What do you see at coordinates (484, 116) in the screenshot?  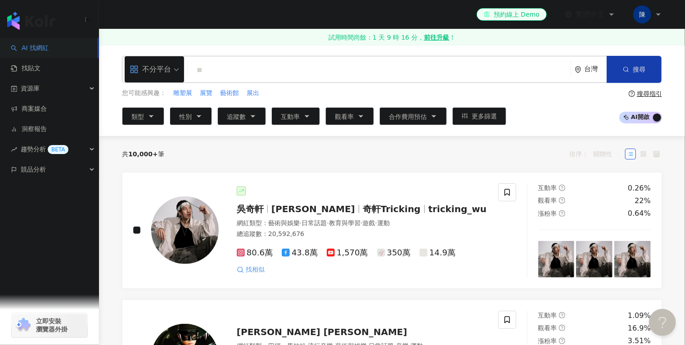 I see `span: 更多篩選` at bounding box center [484, 116].